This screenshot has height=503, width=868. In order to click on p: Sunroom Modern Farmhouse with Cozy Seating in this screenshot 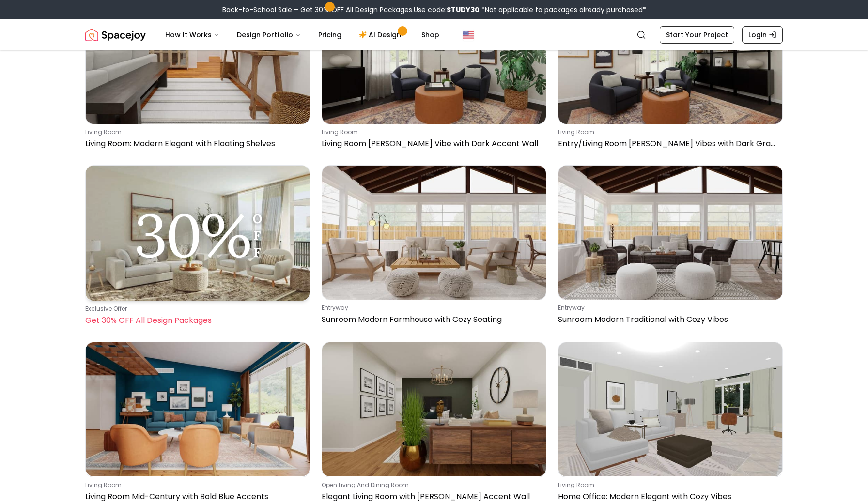, I will do `click(433, 319)`.